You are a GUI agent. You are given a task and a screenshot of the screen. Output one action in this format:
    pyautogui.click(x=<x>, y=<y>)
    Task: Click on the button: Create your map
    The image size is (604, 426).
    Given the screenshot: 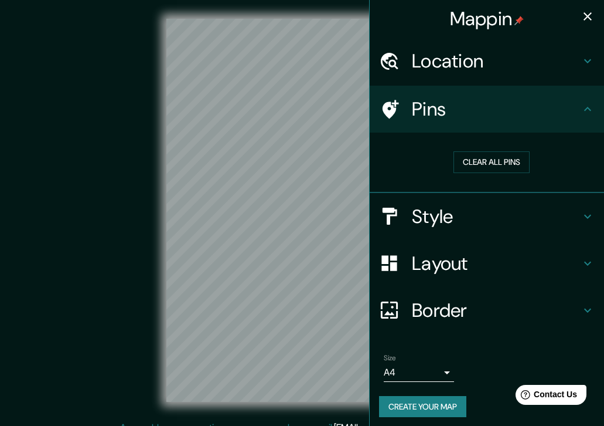 What is the action you would take?
    pyautogui.click(x=423, y=406)
    